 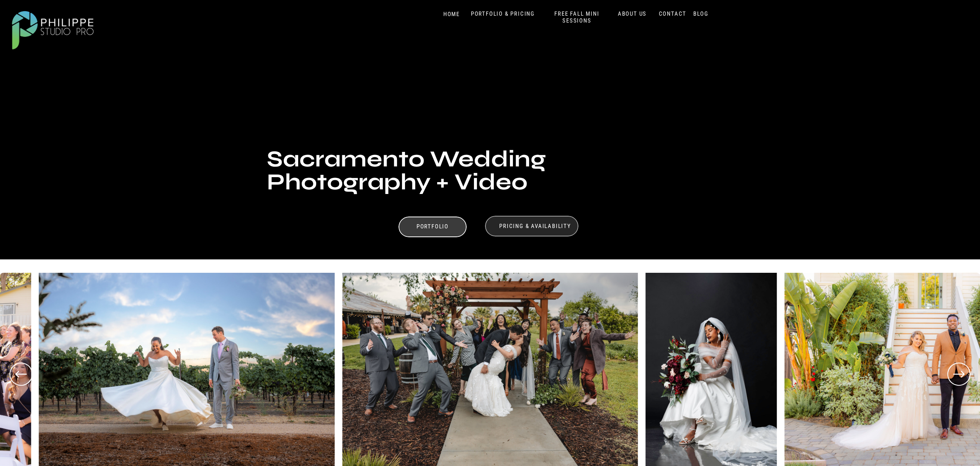 I want to click on a: Portfolio, so click(x=433, y=227).